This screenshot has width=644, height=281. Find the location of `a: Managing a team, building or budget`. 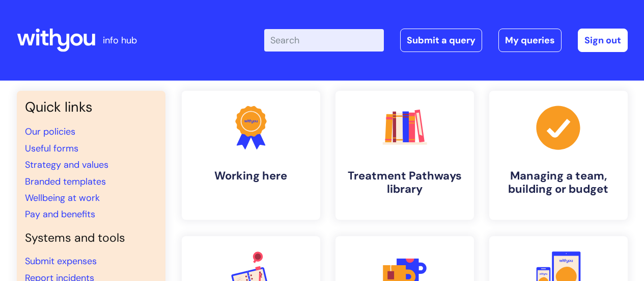

a: Managing a team, building or budget is located at coordinates (559, 155).